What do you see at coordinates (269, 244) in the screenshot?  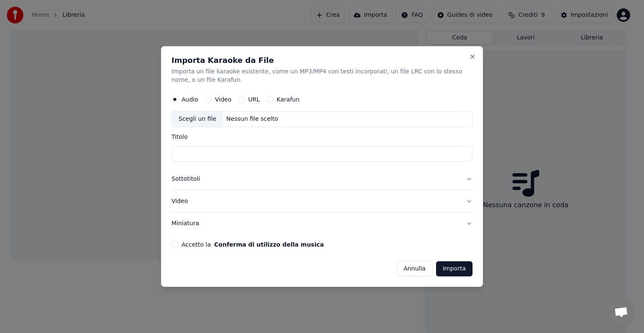 I see `button: Accetto la` at bounding box center [269, 244].